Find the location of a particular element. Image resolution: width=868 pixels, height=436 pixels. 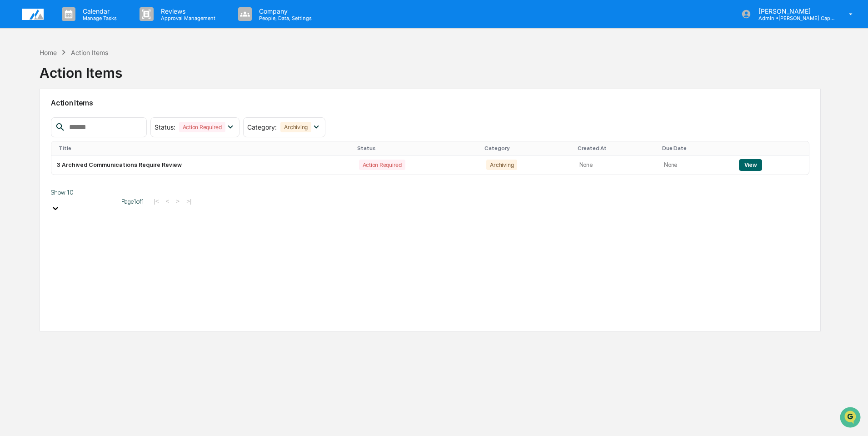

p: Company is located at coordinates (284, 11).